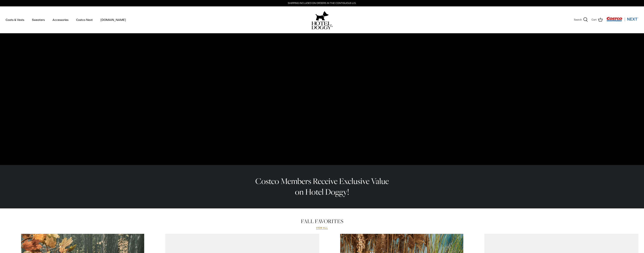  What do you see at coordinates (322, 228) in the screenshot?
I see `a: View all` at bounding box center [322, 228].